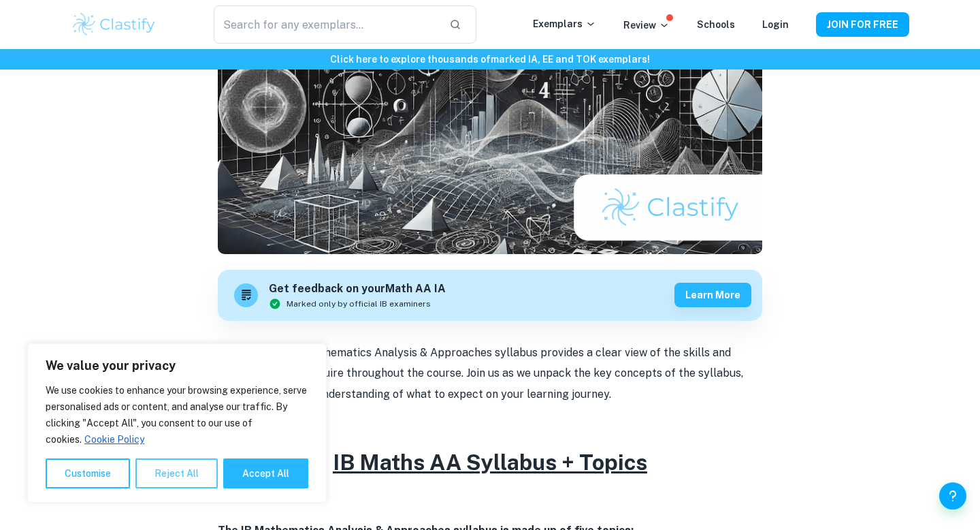 The width and height of the screenshot is (980, 530). Describe the element at coordinates (775, 24) in the screenshot. I see `a: Login` at that location.